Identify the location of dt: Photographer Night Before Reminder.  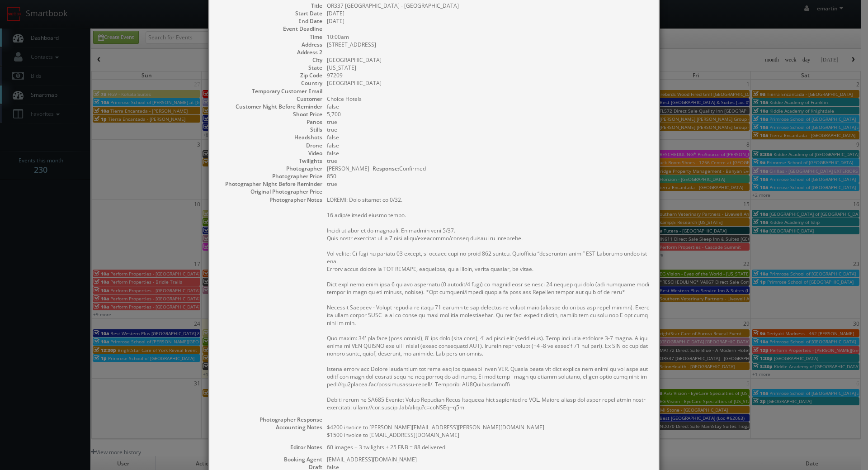
(270, 183).